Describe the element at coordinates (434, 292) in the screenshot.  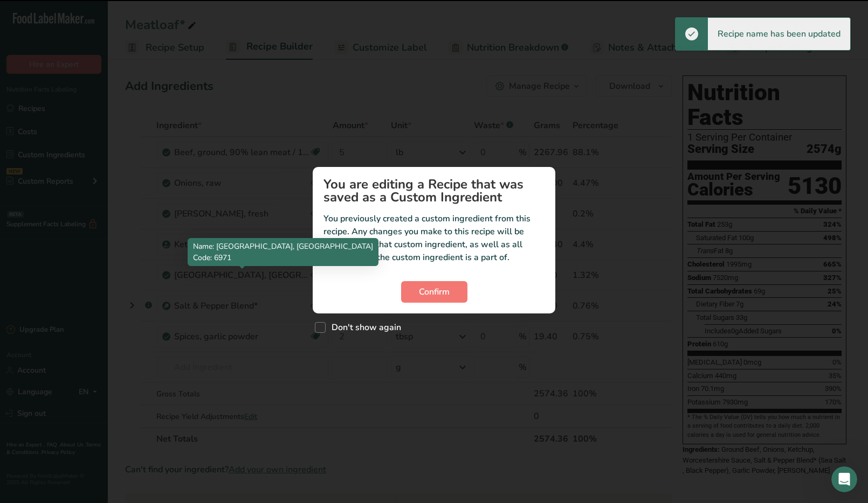
I see `span: Confirm` at that location.